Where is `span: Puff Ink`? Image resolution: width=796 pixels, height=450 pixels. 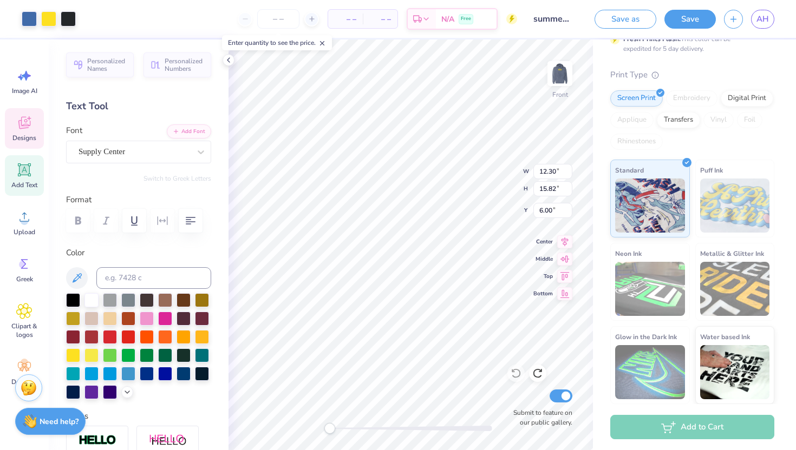 span: Puff Ink is located at coordinates (711, 170).